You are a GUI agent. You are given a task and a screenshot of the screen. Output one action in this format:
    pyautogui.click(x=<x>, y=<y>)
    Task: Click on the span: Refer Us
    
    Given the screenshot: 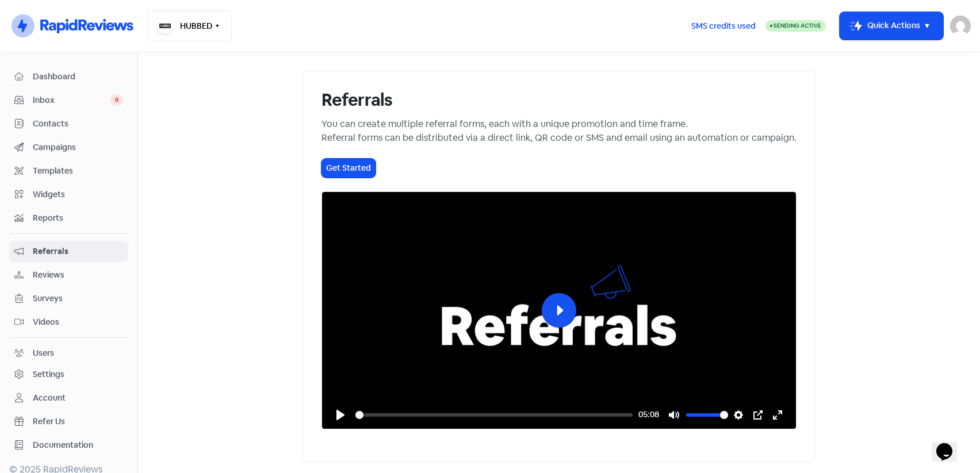 What is the action you would take?
    pyautogui.click(x=78, y=421)
    